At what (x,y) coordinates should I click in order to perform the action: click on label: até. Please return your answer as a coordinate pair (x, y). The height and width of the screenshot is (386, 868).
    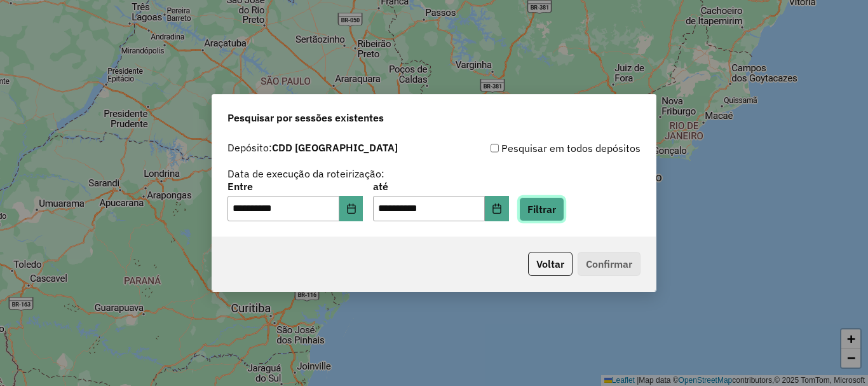
    Looking at the image, I should click on (440, 186).